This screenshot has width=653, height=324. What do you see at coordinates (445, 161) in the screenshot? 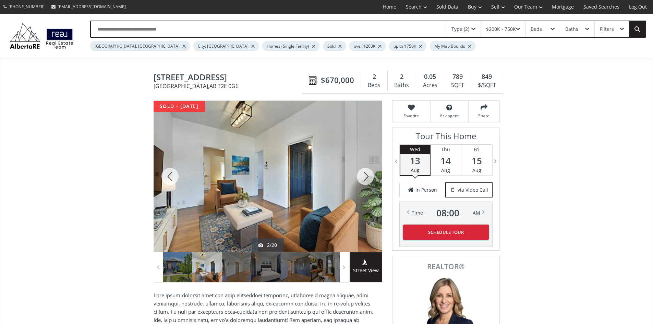
I see `span: 14` at bounding box center [445, 161].